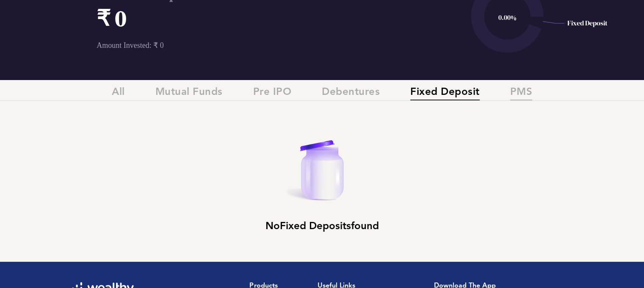  Describe the element at coordinates (118, 93) in the screenshot. I see `span: All` at that location.